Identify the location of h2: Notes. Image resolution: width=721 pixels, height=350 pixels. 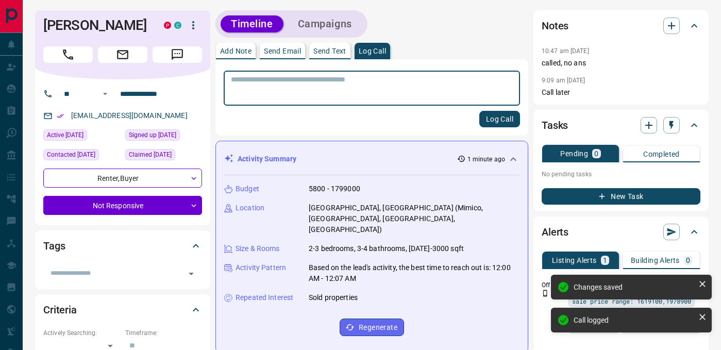
(555, 26).